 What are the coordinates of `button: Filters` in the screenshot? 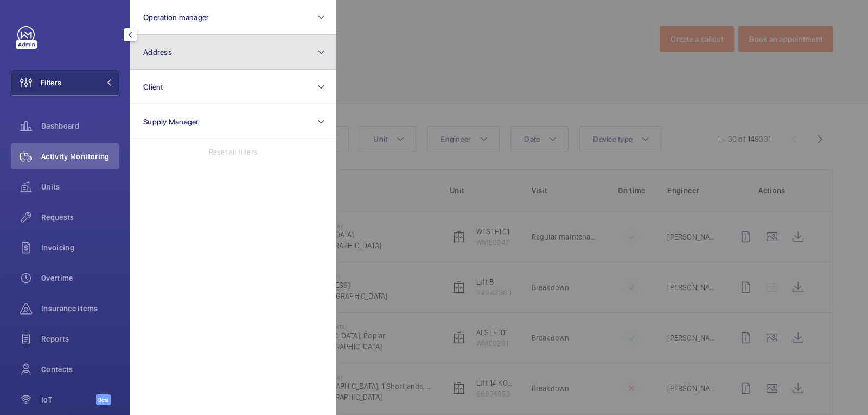 It's located at (65, 82).